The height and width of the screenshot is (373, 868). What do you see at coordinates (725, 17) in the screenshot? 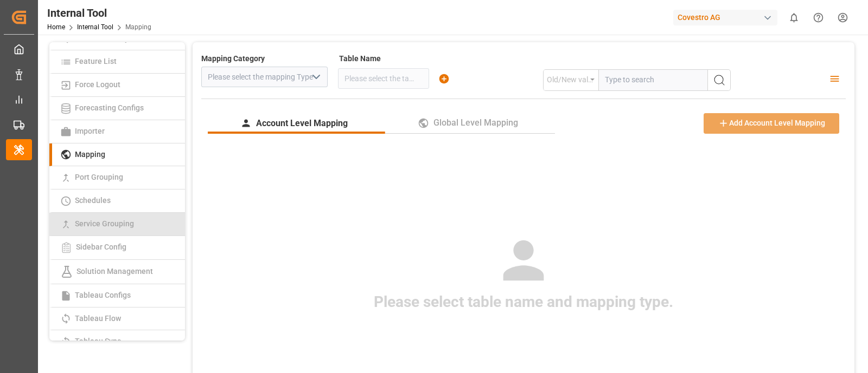
I see `div: Covestro AG` at bounding box center [725, 17].